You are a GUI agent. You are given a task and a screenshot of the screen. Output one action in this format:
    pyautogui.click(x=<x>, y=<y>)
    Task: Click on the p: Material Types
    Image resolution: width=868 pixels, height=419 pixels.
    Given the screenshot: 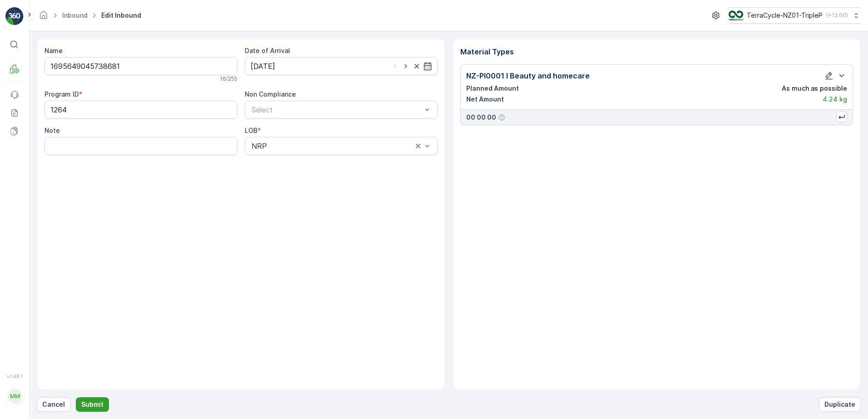 What is the action you would take?
    pyautogui.click(x=657, y=51)
    